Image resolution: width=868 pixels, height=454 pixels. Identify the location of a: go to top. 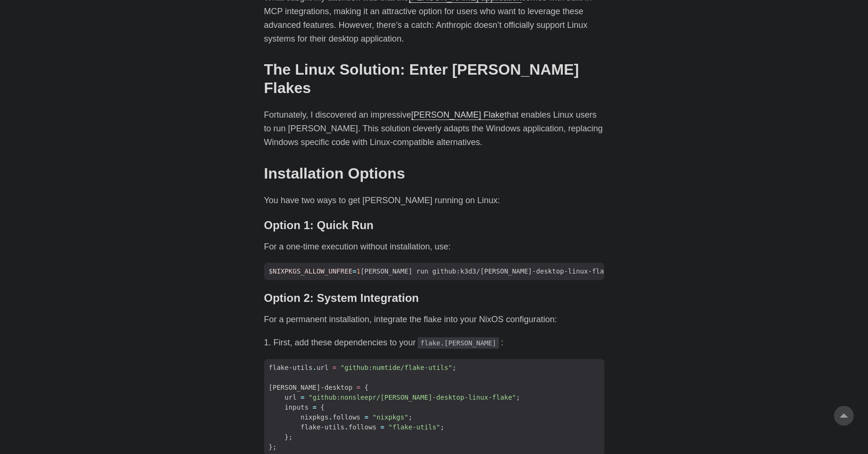
(844, 416).